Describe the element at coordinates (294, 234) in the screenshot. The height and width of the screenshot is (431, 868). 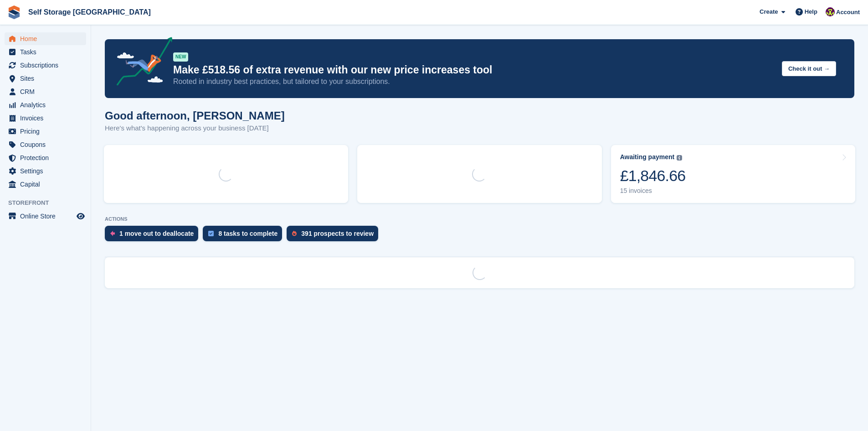
I see `img: prospect-51fa495bee0391a8d652442698ab0144808aea92771e9ea1ae160a38d050c398.svg` at that location.